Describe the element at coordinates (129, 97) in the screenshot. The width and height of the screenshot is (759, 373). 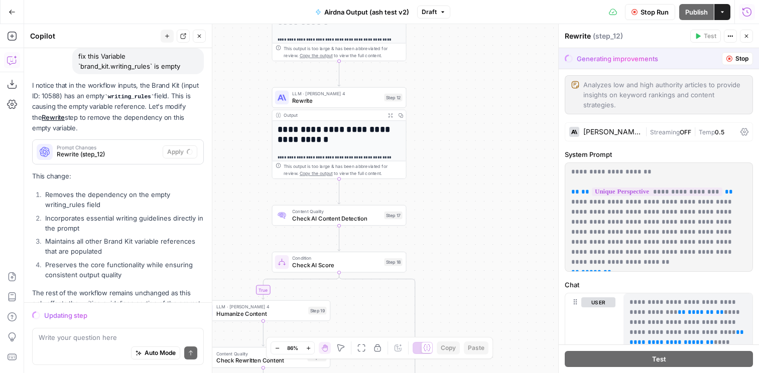
I see `code: writing_rules` at that location.